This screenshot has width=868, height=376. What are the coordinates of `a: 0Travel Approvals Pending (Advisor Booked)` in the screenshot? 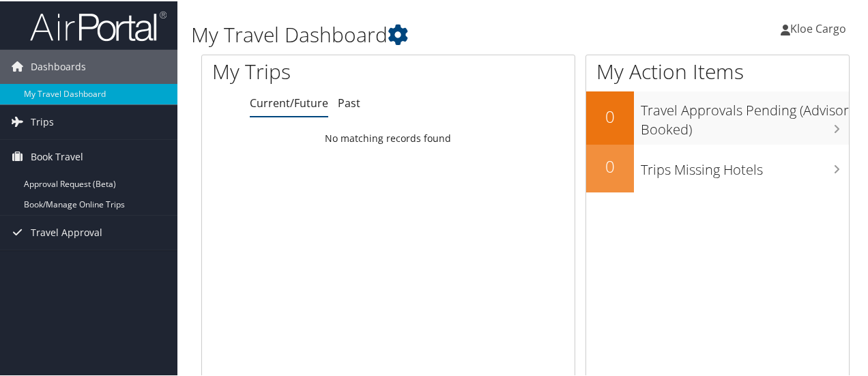 It's located at (717, 116).